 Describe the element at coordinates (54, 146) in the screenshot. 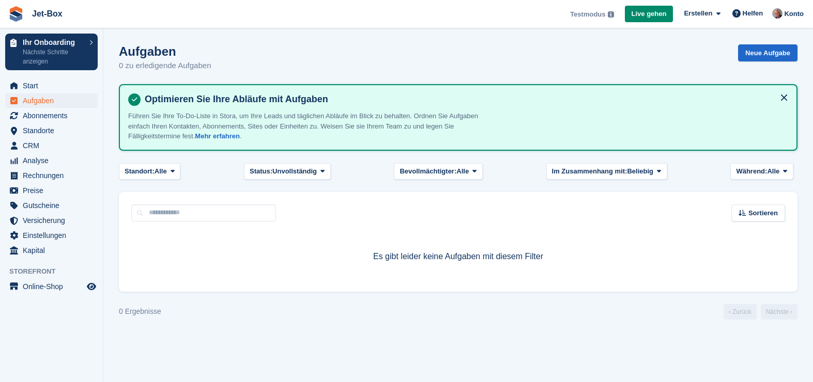

I see `span: CRM` at that location.